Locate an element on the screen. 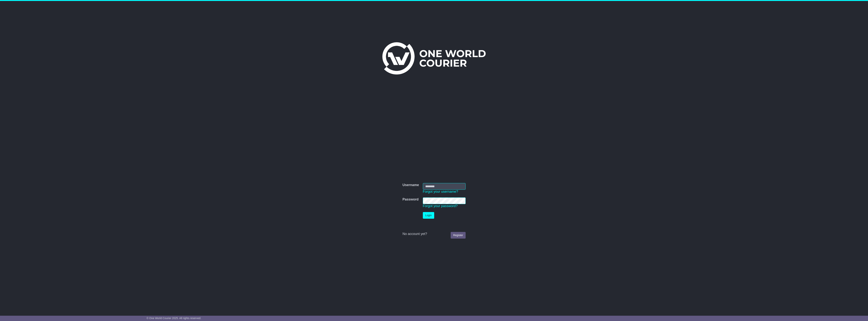 Image resolution: width=868 pixels, height=321 pixels. a: Register is located at coordinates (458, 235).